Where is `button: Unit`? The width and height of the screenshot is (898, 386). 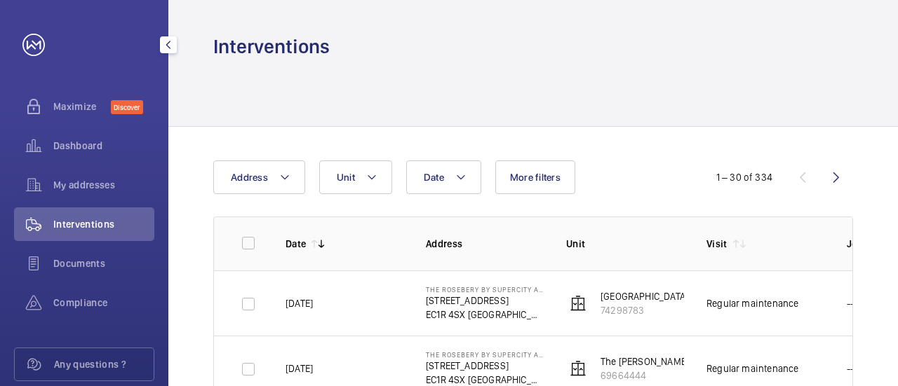
button: Unit is located at coordinates (356, 177).